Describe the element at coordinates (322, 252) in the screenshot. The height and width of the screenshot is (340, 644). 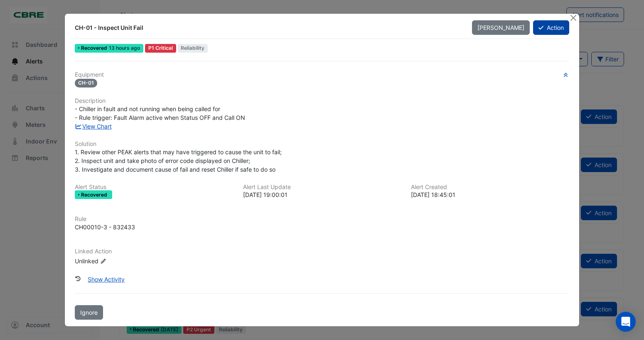
I see `h6: Linked Action` at that location.